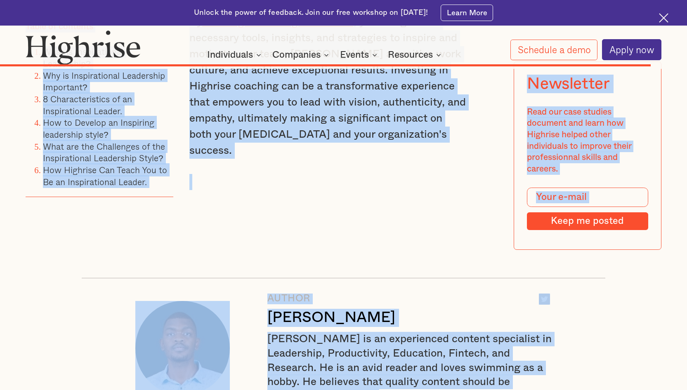 This screenshot has width=687, height=390. I want to click on a: Apply now, so click(632, 50).